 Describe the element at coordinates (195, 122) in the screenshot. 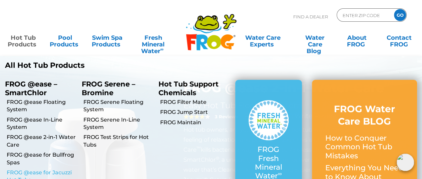

I see `a: FROG Maintain` at that location.